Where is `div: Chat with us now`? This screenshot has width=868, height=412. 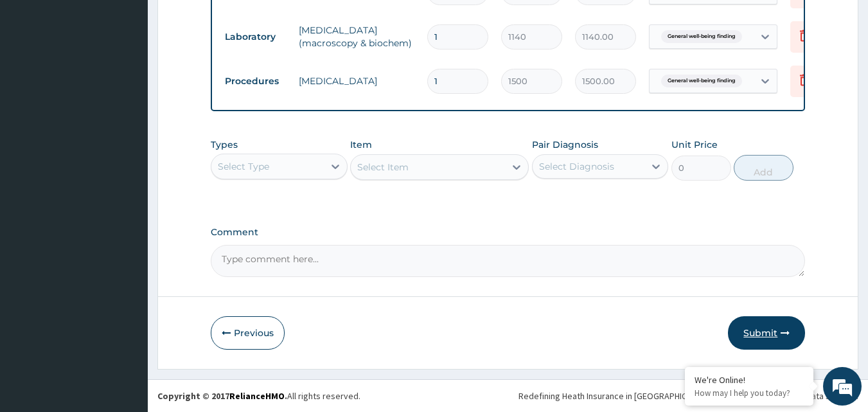
div: Chat with us now is located at coordinates (141, 80).